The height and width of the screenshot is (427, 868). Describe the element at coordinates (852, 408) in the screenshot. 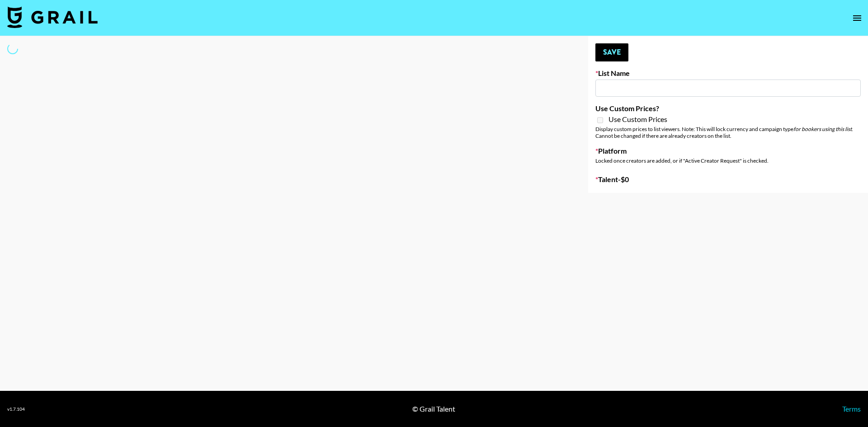

I see `a: Terms` at that location.